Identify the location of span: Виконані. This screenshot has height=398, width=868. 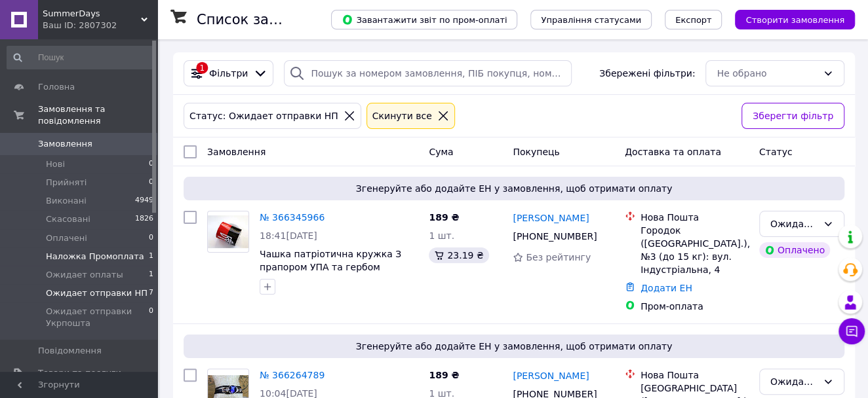
(66, 201).